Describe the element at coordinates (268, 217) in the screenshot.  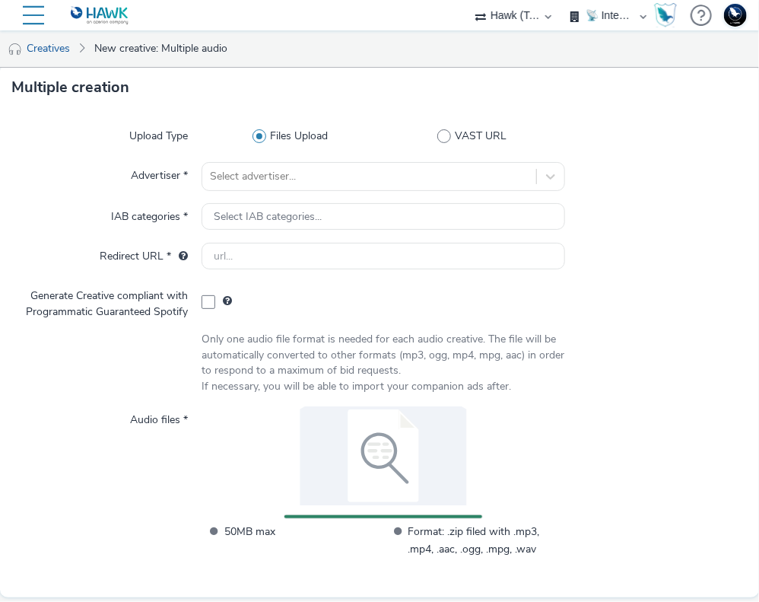
I see `span: Select IAB categories...` at that location.